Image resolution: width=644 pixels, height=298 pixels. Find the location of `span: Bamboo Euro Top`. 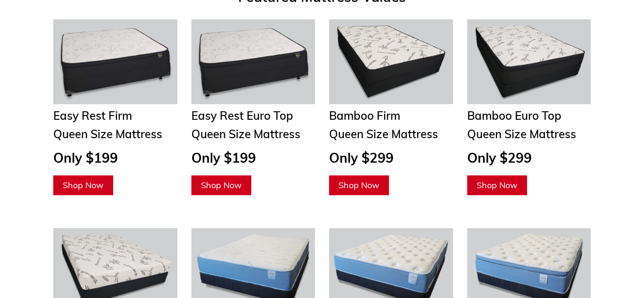

span: Bamboo Euro Top is located at coordinates (514, 116).